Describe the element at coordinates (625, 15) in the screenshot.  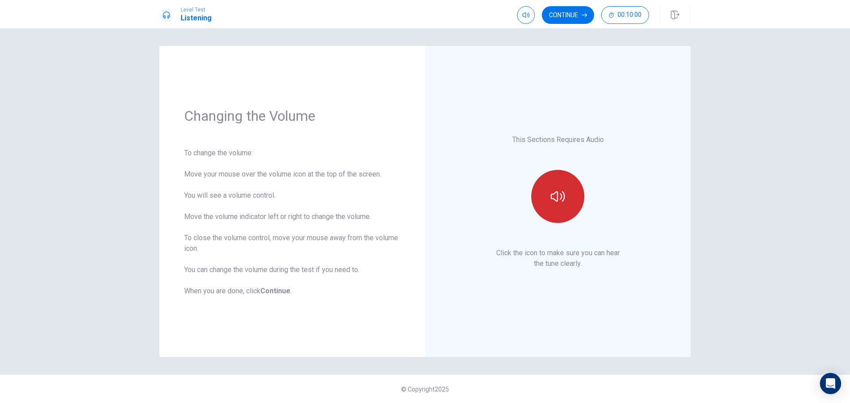
I see `button: 00:10:00` at that location.